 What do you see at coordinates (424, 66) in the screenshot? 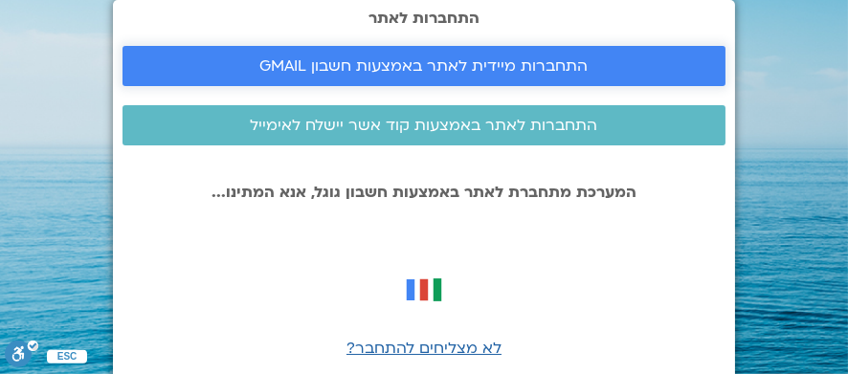
I see `a: התחברות מיידית לאתר באמצעות חשבון GMAIL` at bounding box center [424, 66].